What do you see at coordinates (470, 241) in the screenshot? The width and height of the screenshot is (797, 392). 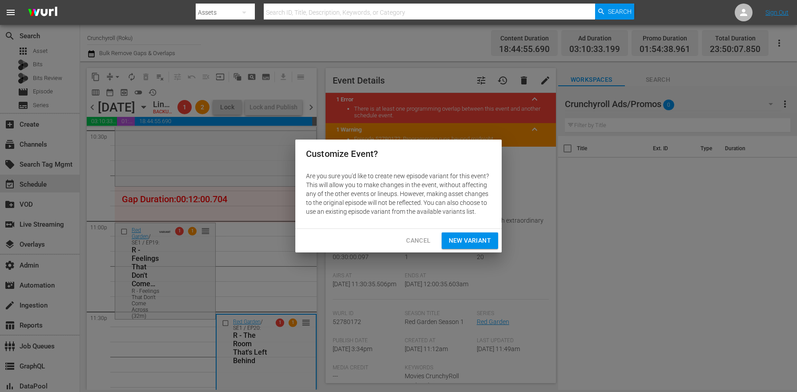 I see `button: New Variant` at bounding box center [470, 241].